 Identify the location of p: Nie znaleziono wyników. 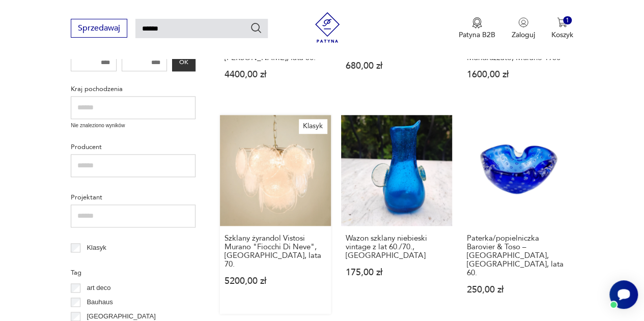
(133, 125).